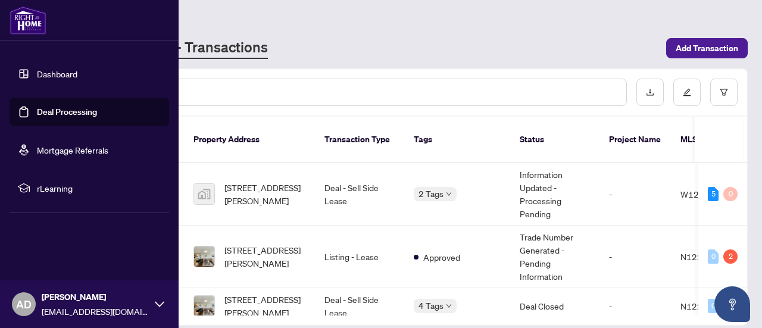  Describe the element at coordinates (555, 256) in the screenshot. I see `td: Trade Number Generated - Pending Information` at that location.